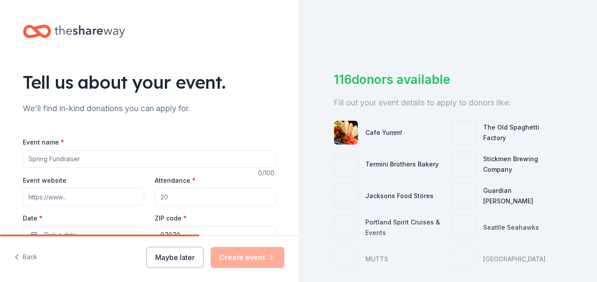 This screenshot has height=282, width=597. Describe the element at coordinates (149, 82) in the screenshot. I see `div: Tell us about your event.` at that location.